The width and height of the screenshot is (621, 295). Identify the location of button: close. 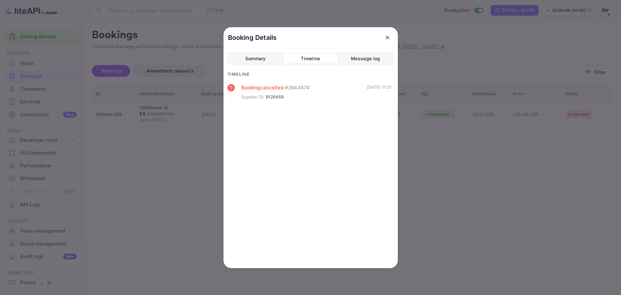
(388, 38).